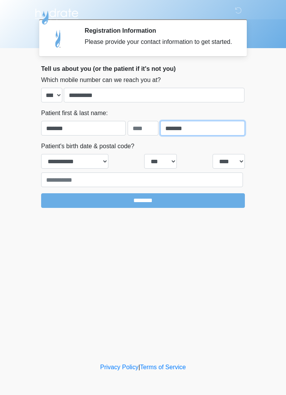  What do you see at coordinates (163, 367) in the screenshot?
I see `a: Terms of Service` at bounding box center [163, 367].